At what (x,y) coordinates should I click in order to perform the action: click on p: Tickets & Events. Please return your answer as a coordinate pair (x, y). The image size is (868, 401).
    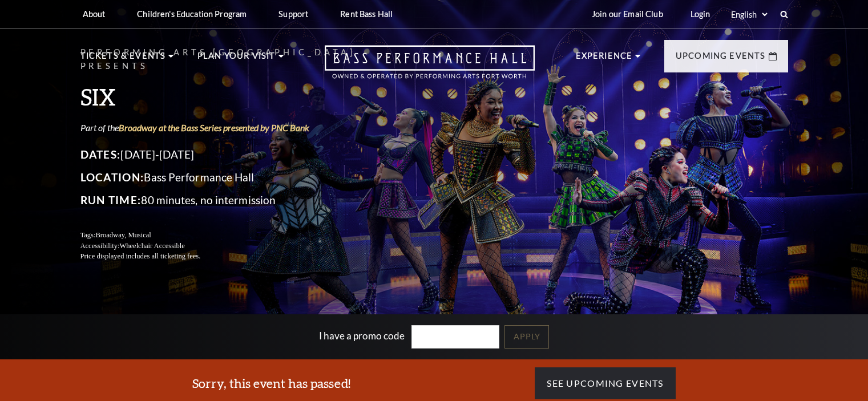
    Looking at the image, I should click on (123, 60).